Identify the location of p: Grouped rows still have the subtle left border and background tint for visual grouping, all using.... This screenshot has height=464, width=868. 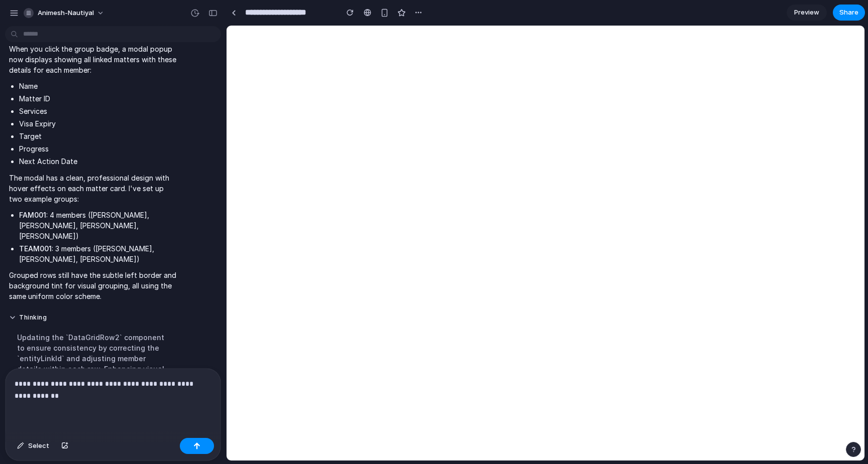
(93, 285).